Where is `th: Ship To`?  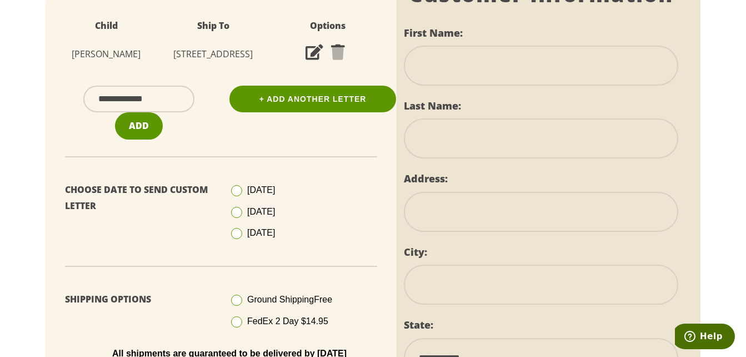
th: Ship To is located at coordinates (213, 26).